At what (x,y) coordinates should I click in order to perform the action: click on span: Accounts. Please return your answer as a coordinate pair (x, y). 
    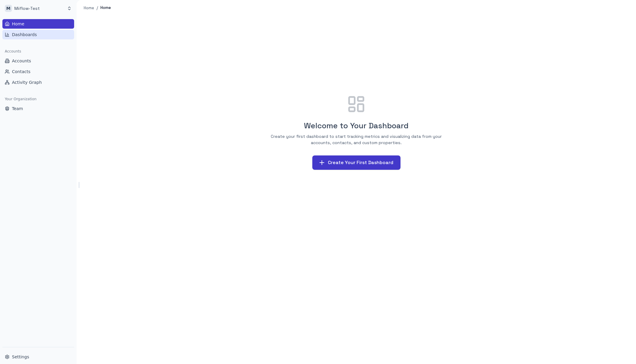
    Looking at the image, I should click on (22, 61).